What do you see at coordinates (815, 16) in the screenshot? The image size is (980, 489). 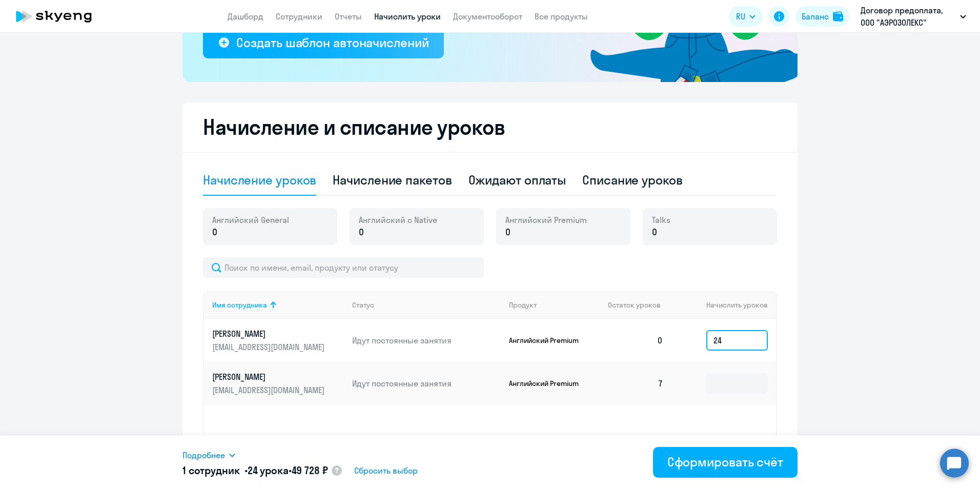 I see `div: Баланс` at bounding box center [815, 16].